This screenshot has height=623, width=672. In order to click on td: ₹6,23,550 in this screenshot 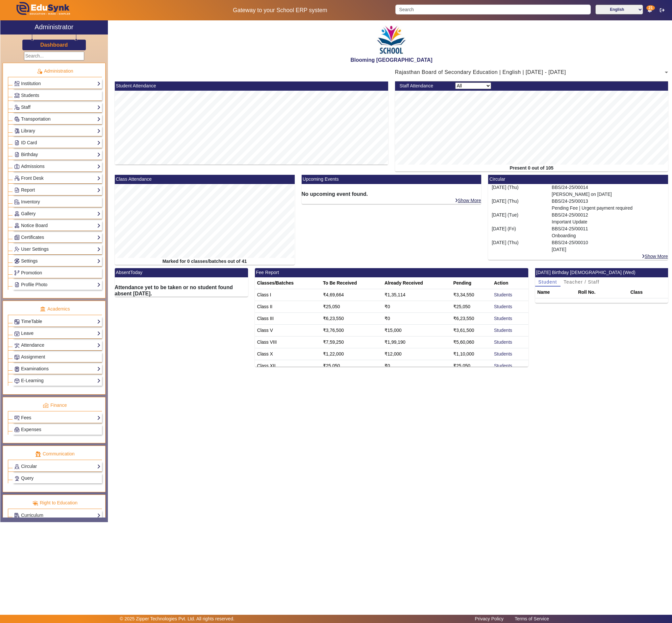, I will do `click(472, 319)`.